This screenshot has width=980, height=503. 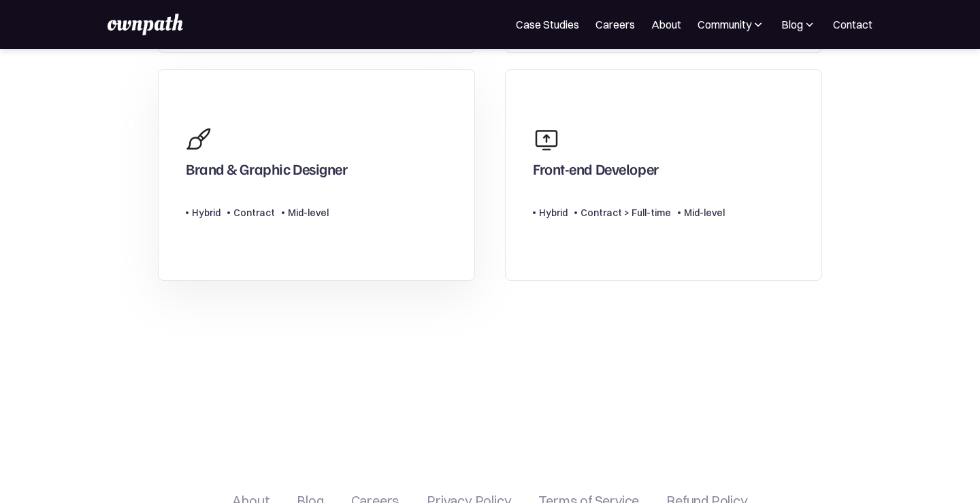 I want to click on a: Brand & Graphic DesignerHybridContractMid-level, so click(x=316, y=174).